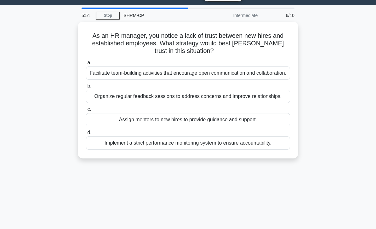  I want to click on div: 5:51, so click(87, 15).